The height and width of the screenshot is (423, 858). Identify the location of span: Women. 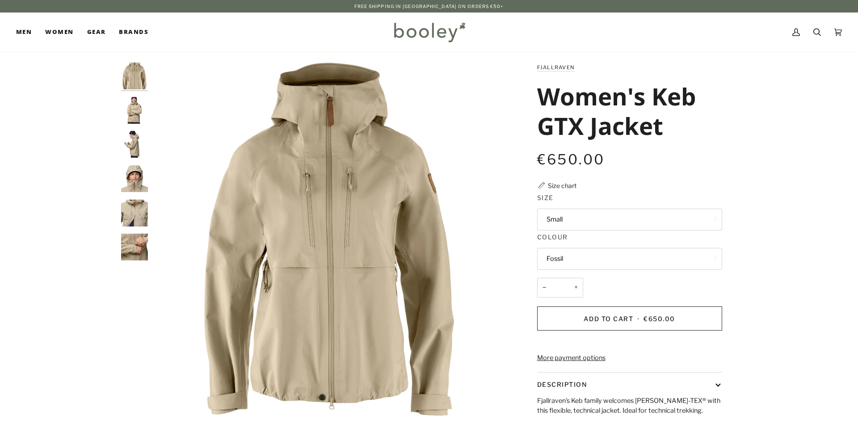
(59, 32).